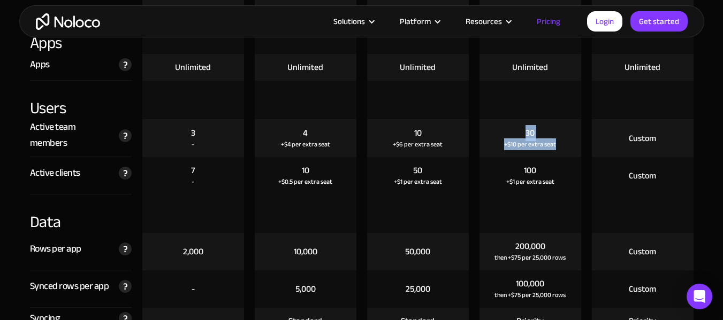 This screenshot has width=723, height=320. What do you see at coordinates (193, 133) in the screenshot?
I see `div: 3` at bounding box center [193, 133].